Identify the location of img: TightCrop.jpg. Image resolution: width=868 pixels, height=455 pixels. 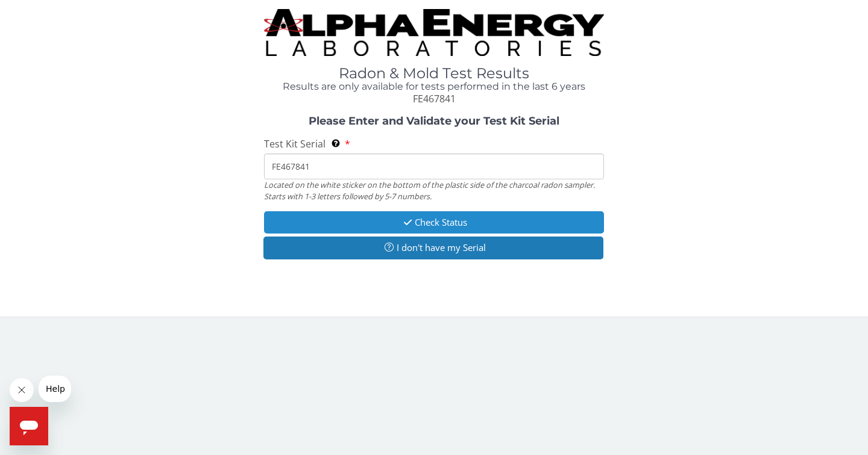
(434, 33).